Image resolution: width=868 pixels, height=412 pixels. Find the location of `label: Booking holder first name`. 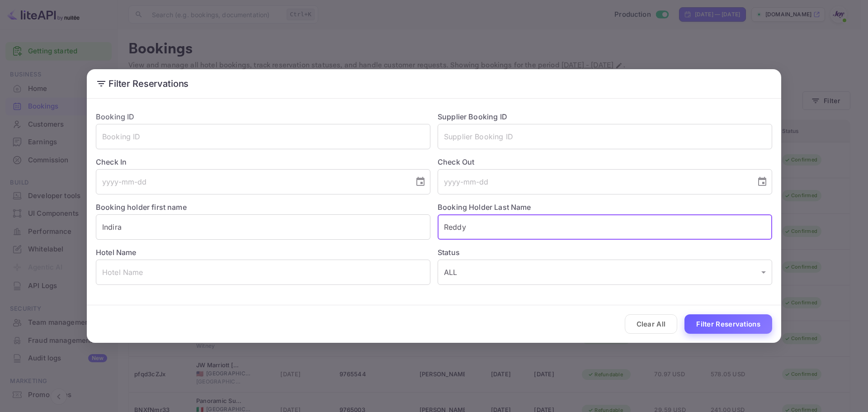

label: Booking holder first name is located at coordinates (141, 207).